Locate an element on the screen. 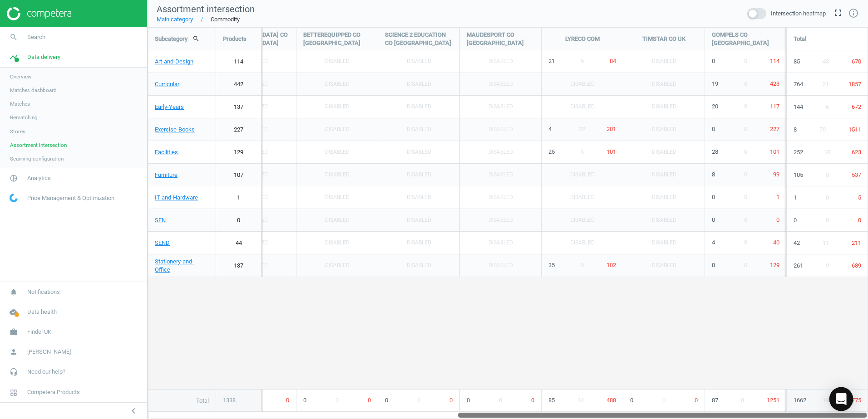 The image size is (868, 419). a: Stationery-and-Office is located at coordinates (182, 266).